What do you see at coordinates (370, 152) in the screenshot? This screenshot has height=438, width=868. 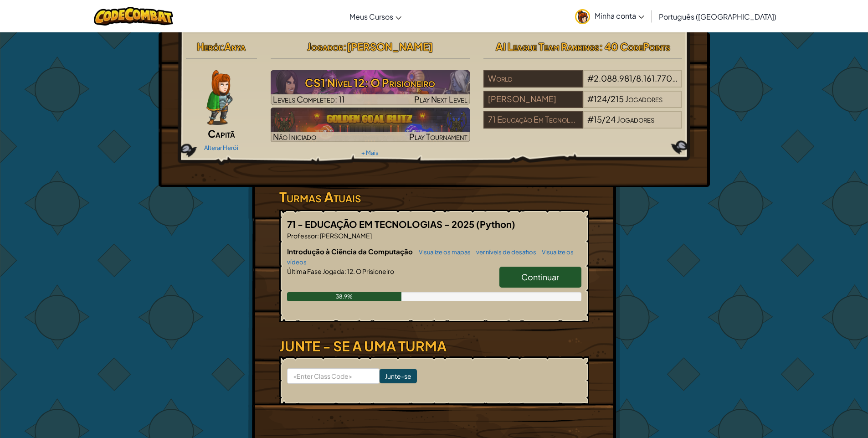 I see `a: + Mais` at bounding box center [370, 152].